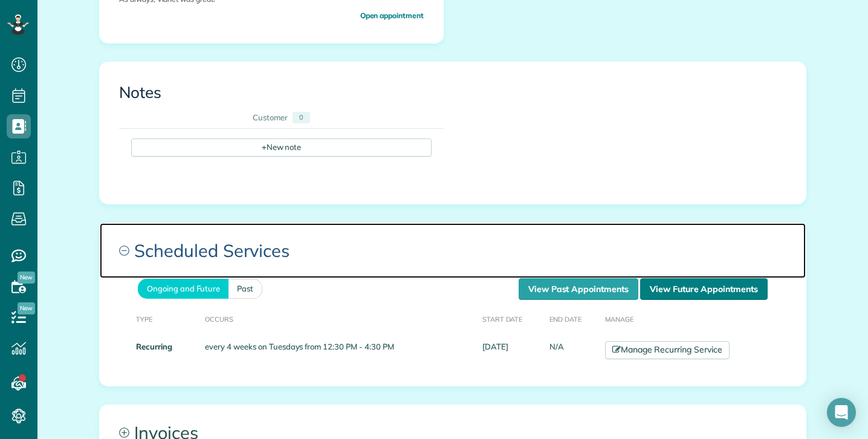 The image size is (868, 439). I want to click on a: View Past Appointments, so click(578, 289).